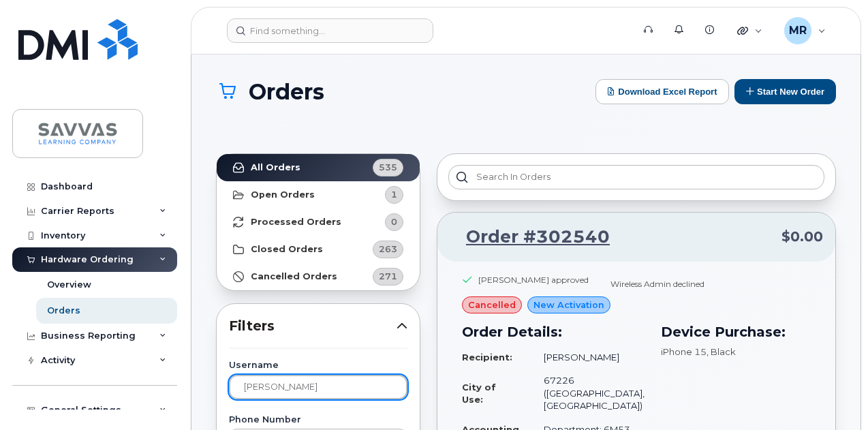 The image size is (868, 430). What do you see at coordinates (721, 352) in the screenshot?
I see `span: , Black` at bounding box center [721, 352].